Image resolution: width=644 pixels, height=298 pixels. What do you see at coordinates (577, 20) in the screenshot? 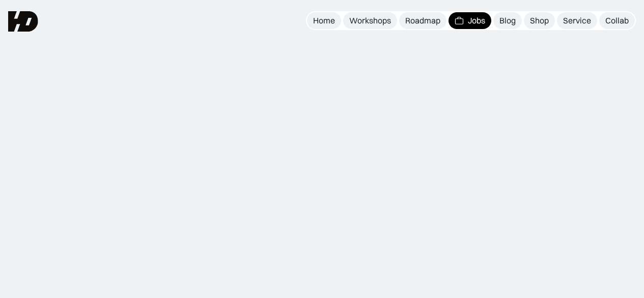
I see `div: Service` at bounding box center [577, 20].